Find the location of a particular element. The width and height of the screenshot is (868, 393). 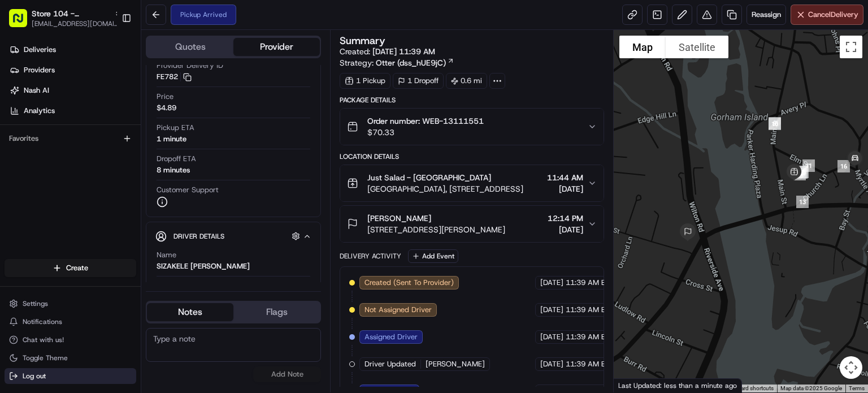

button: See all is located at coordinates (191, 151).